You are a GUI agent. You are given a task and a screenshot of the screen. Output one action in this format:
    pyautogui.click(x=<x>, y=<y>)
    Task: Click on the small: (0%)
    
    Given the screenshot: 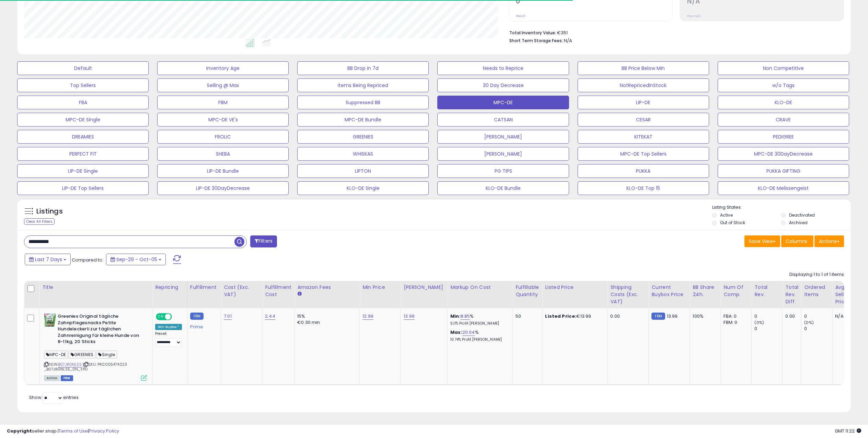 What is the action you would take?
    pyautogui.click(x=759, y=323)
    